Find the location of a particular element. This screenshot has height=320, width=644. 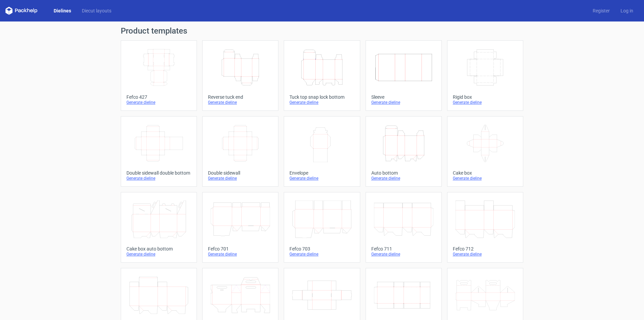

a: Register is located at coordinates (601, 11).